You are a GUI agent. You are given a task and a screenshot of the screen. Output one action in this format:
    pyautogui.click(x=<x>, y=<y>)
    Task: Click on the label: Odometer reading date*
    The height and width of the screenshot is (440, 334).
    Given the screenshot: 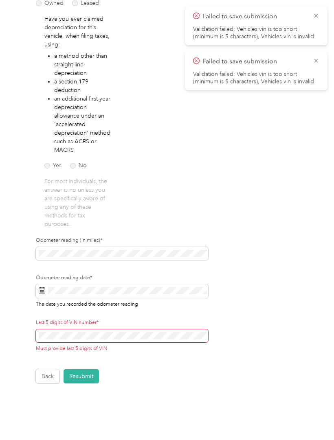 What is the action you would take?
    pyautogui.click(x=122, y=278)
    